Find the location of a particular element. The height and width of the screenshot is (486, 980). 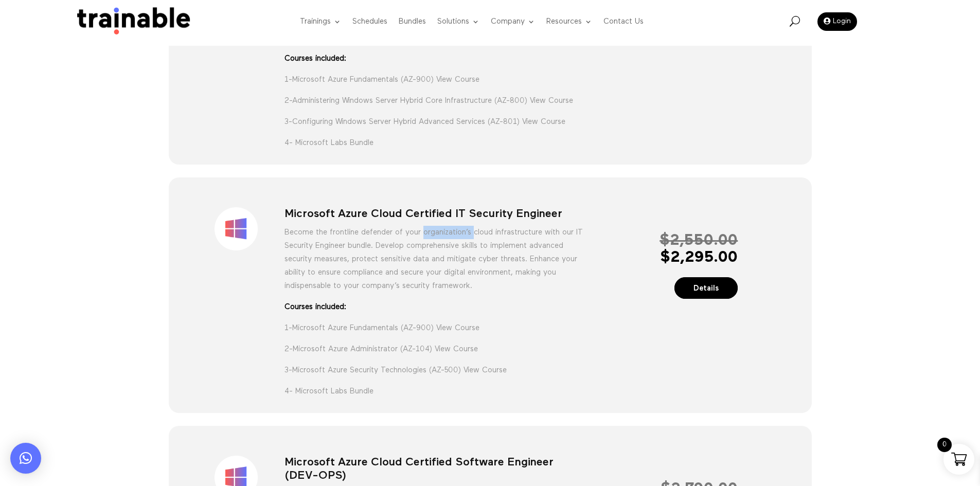

a: Details is located at coordinates (707, 288).